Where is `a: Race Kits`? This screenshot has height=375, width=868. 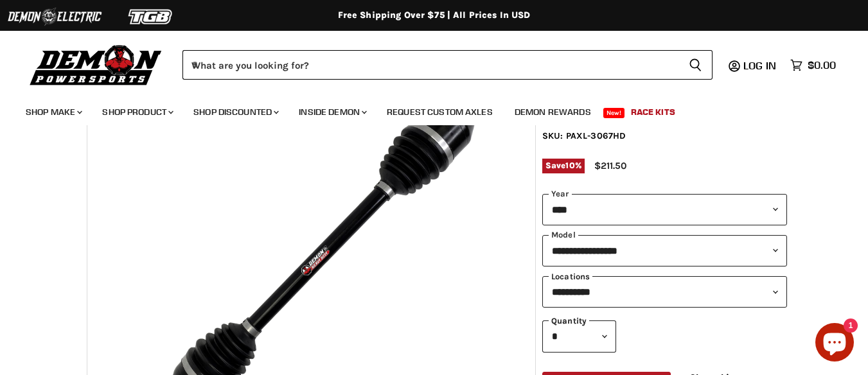
a: Race Kits is located at coordinates (653, 112).